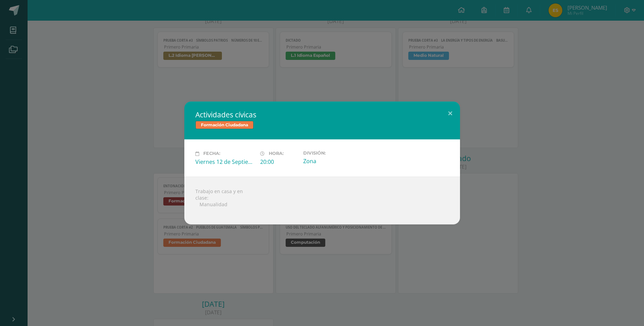  Describe the element at coordinates (212, 154) in the screenshot. I see `span: Fecha:` at that location.